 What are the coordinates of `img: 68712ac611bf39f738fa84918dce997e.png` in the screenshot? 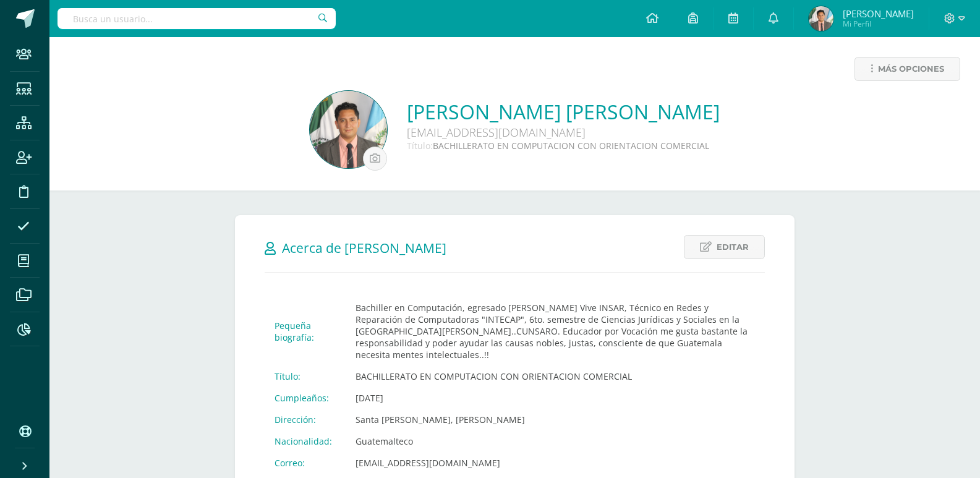 It's located at (821, 19).